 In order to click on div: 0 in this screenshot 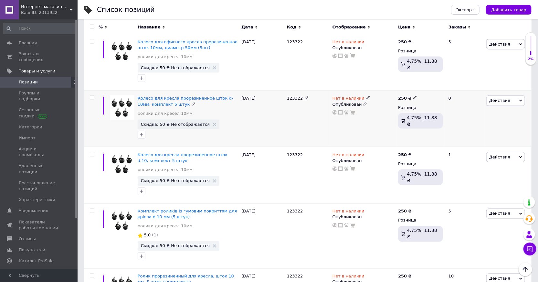, I will do `click(465, 119)`.